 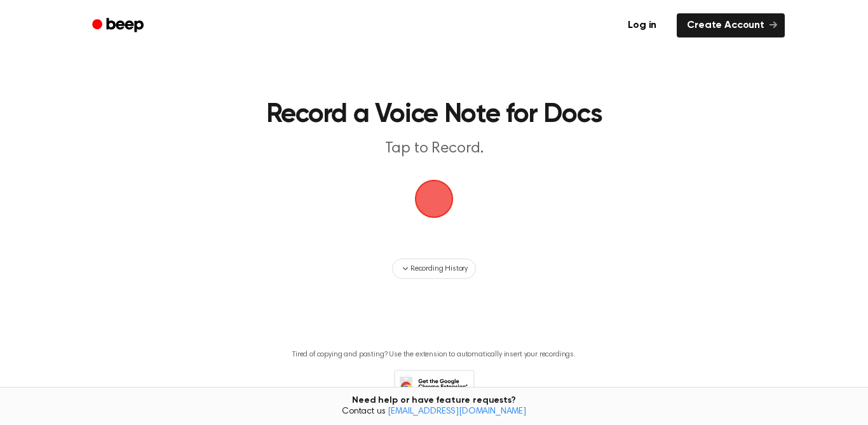 I want to click on a: Beep, so click(x=118, y=26).